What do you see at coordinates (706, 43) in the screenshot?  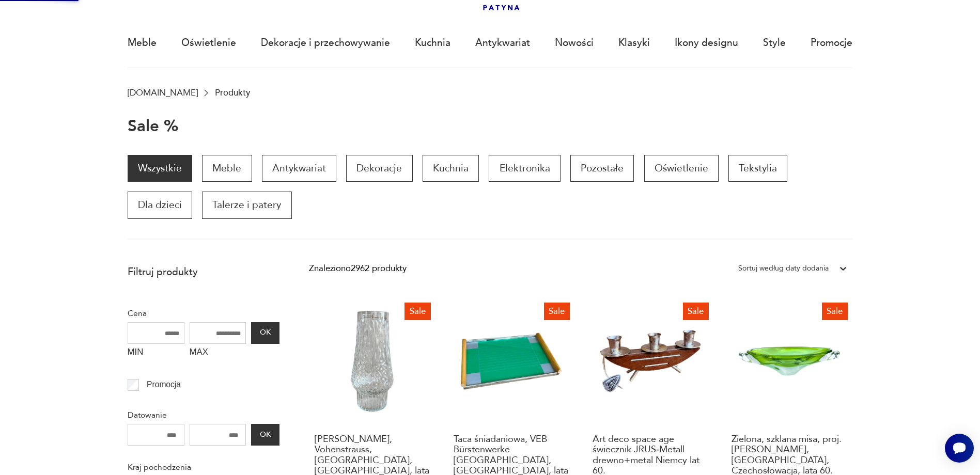 I see `a: Ikony designu` at bounding box center [706, 43].